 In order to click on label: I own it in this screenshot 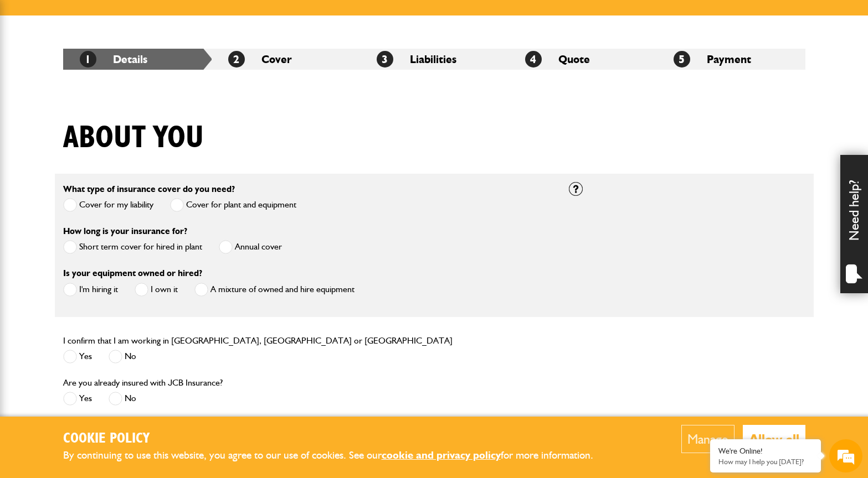, I will do `click(156, 289)`.